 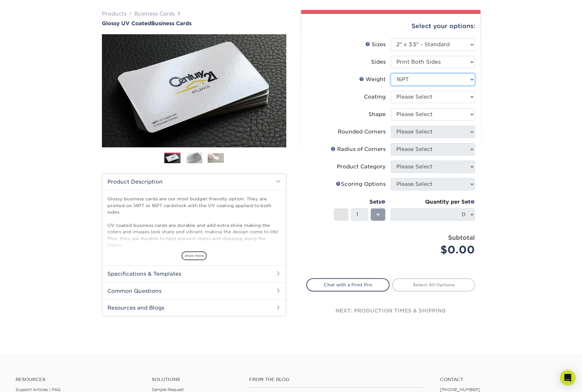 What do you see at coordinates (391, 26) in the screenshot?
I see `div: Select your options:` at bounding box center [391, 26].